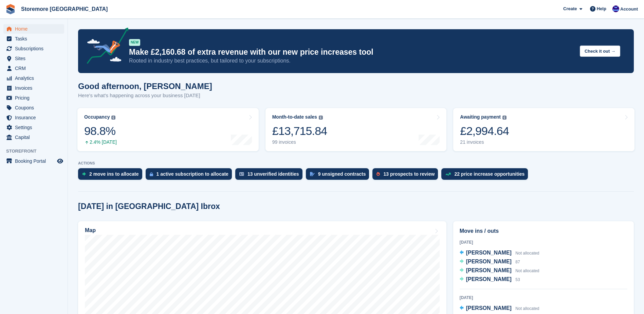 Image resolution: width=644 pixels, height=314 pixels. I want to click on div: 22 price increase opportunities, so click(489, 174).